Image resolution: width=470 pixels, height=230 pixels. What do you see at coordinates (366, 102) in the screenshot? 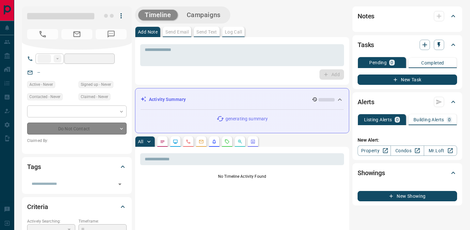
I see `h2: Alerts` at bounding box center [366, 102].